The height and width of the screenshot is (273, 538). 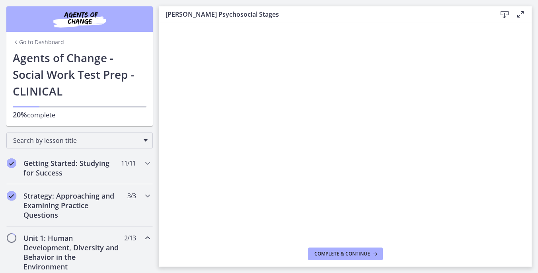 What do you see at coordinates (80, 115) in the screenshot?
I see `p: complete` at bounding box center [80, 115].